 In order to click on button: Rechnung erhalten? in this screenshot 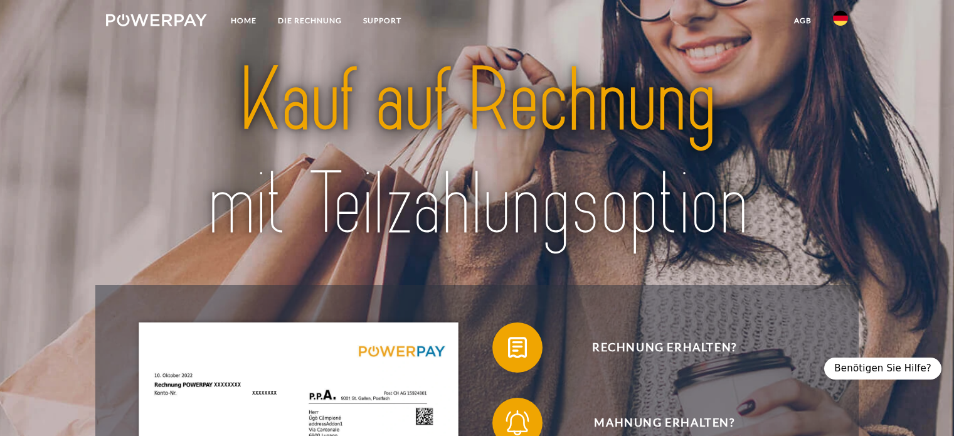, I will do `click(656, 348)`.